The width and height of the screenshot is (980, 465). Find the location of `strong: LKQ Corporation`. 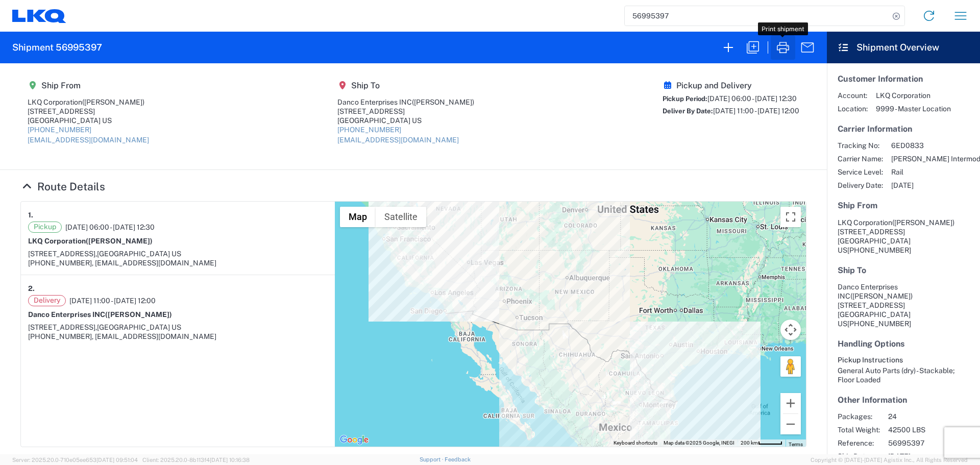

strong: LKQ Corporation is located at coordinates (90, 241).